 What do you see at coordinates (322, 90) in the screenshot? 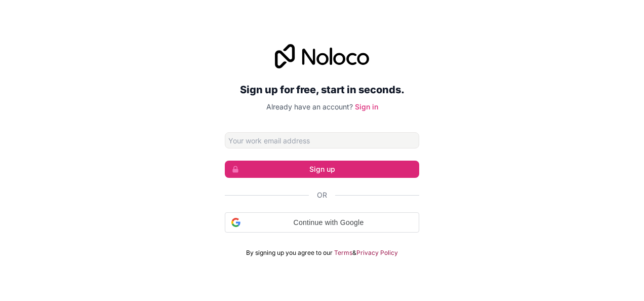
I see `h2: Sign up for free, start in seconds.` at bounding box center [322, 90].